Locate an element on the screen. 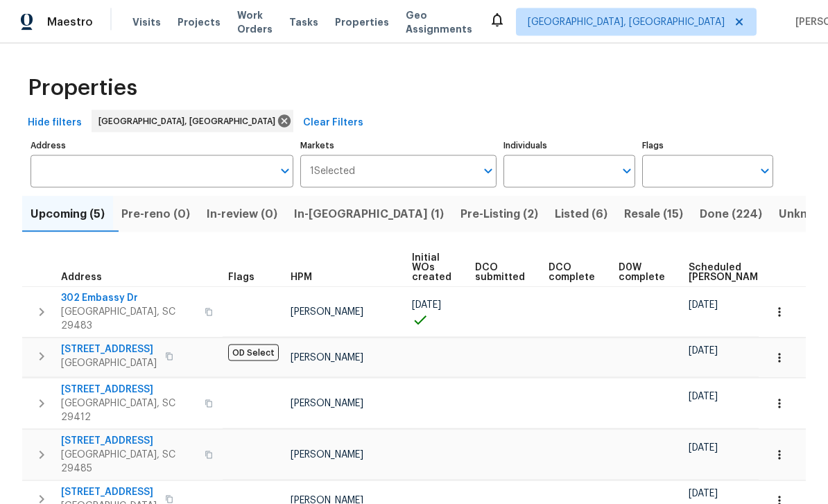 This screenshot has width=828, height=504. span: Resale (15) is located at coordinates (653, 215).